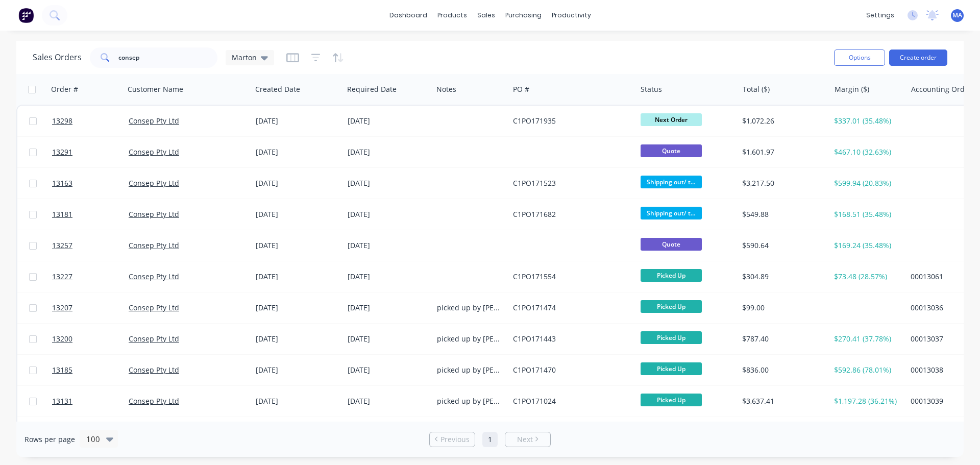 Image resolution: width=980 pixels, height=465 pixels. Describe the element at coordinates (880, 16) in the screenshot. I see `div: settings` at that location.